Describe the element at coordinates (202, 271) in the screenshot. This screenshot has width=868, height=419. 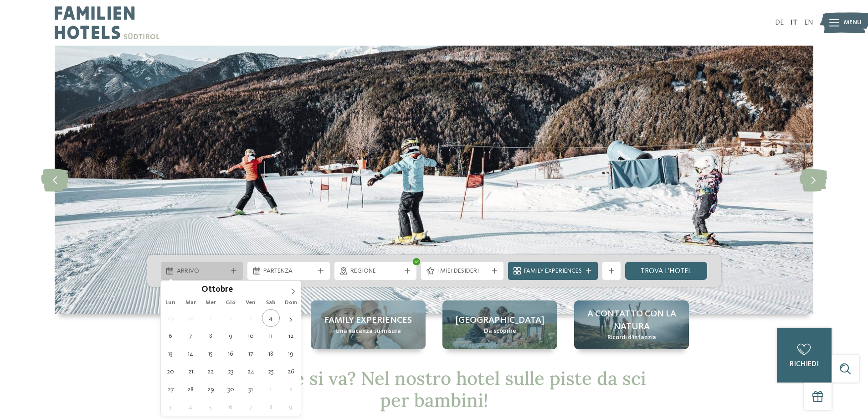
I see `span: Arrivo` at that location.